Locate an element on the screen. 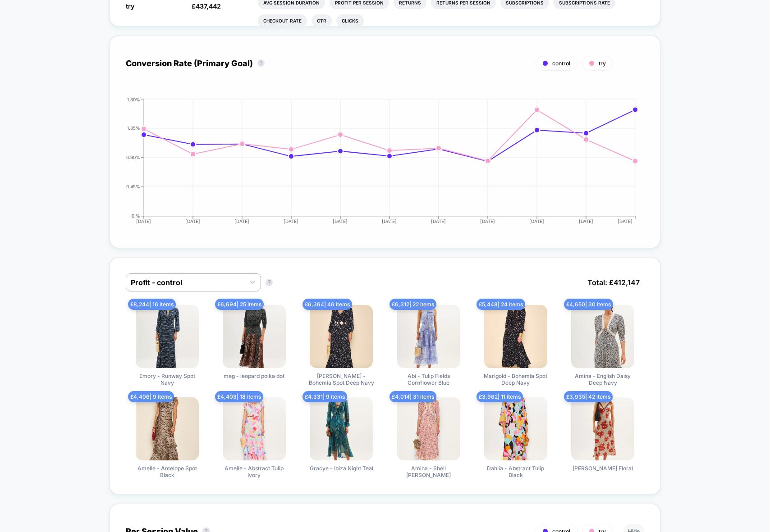 This screenshot has width=770, height=532. img: Abi - Tulip Fields Cornflower Blue is located at coordinates (429, 337).